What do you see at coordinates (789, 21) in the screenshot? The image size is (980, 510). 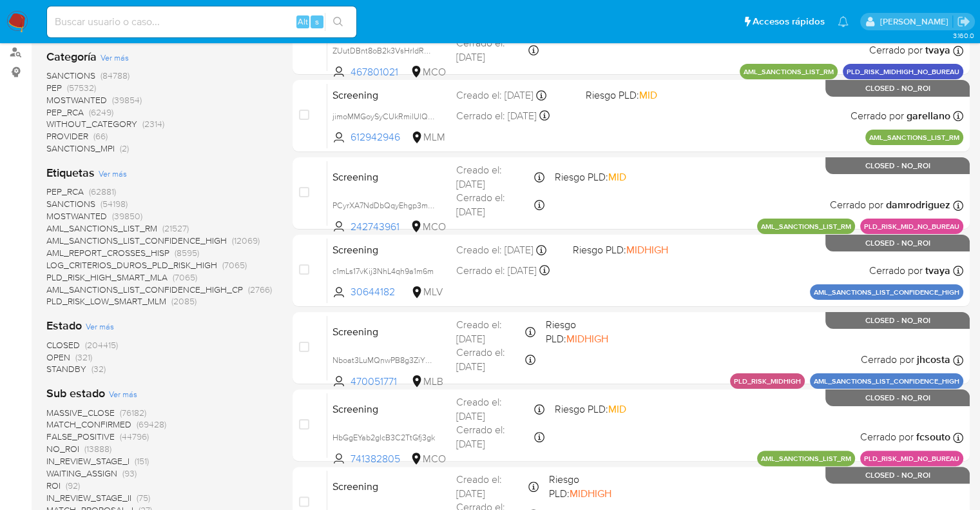 I see `span: Accesos rápidos` at bounding box center [789, 21].